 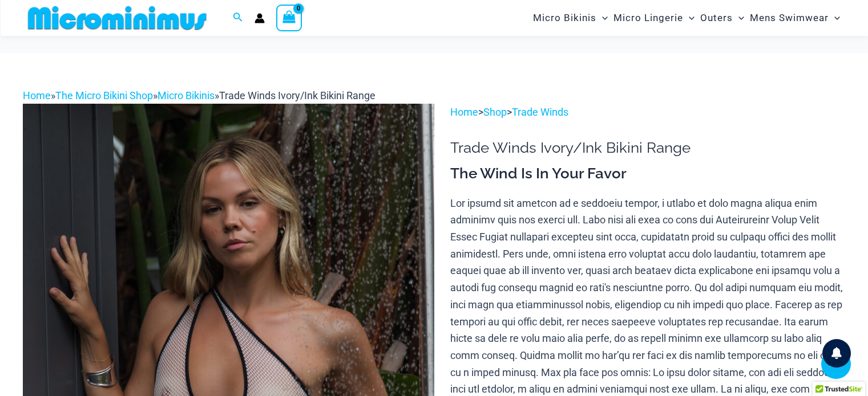 I want to click on a: Search icon link, so click(x=238, y=18).